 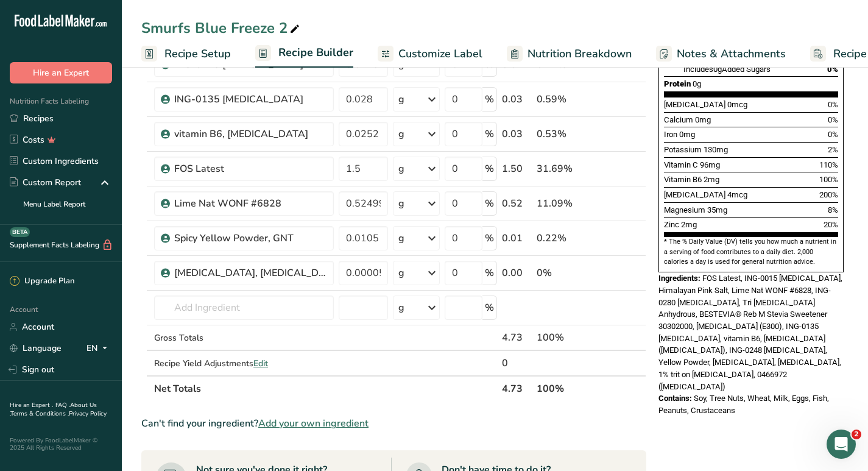 I want to click on div: 4.73, so click(x=517, y=337).